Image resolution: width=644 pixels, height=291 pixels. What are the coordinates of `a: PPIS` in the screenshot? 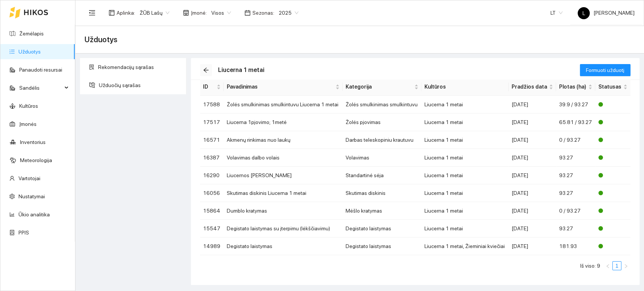 It's located at (24, 233).